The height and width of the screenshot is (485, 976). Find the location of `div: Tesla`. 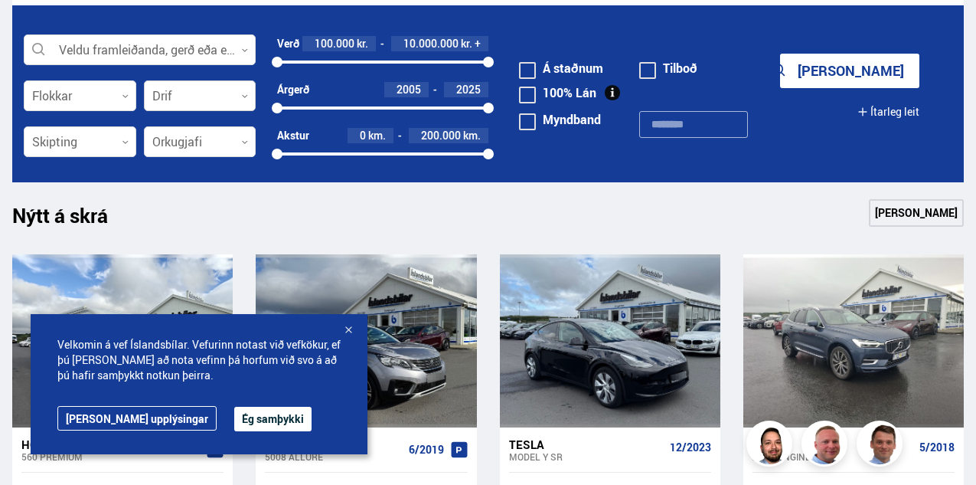

div: Tesla is located at coordinates (587, 444).